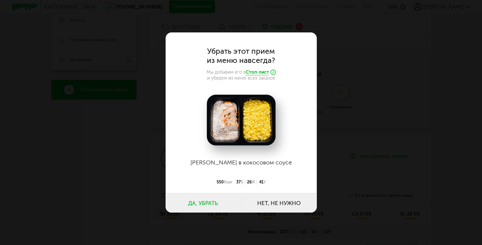 The width and height of the screenshot is (482, 245). What do you see at coordinates (253, 182) in the screenshot?
I see `span: Ж` at bounding box center [253, 182].